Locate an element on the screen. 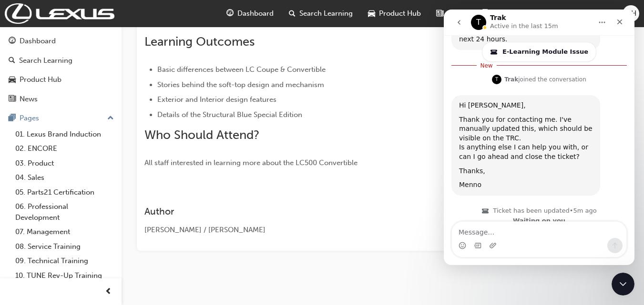  span: Learning Outcomes is located at coordinates (199, 41).